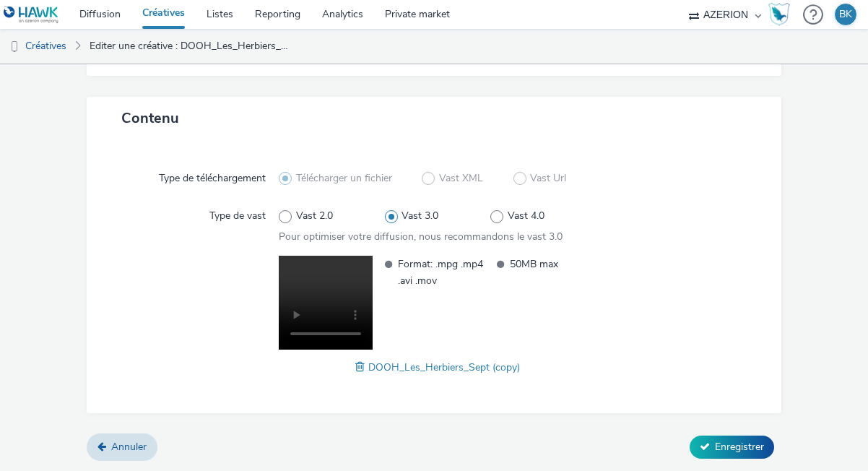  I want to click on button: Enregistrer, so click(732, 447).